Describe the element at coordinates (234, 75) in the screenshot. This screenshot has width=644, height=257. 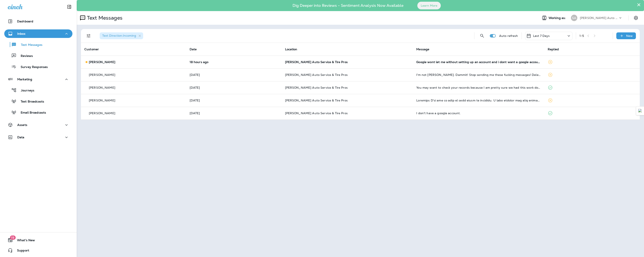
I see `p: Oct 1, 2025 01:55 PM` at that location.